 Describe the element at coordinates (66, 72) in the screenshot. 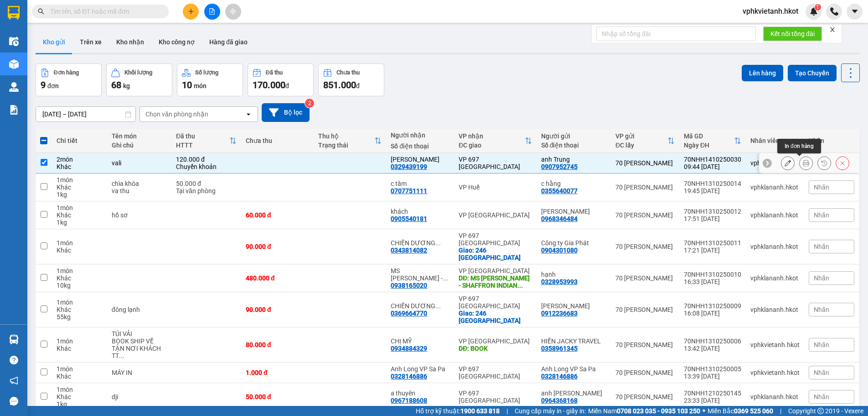

I see `div: Đơn hàng` at that location.